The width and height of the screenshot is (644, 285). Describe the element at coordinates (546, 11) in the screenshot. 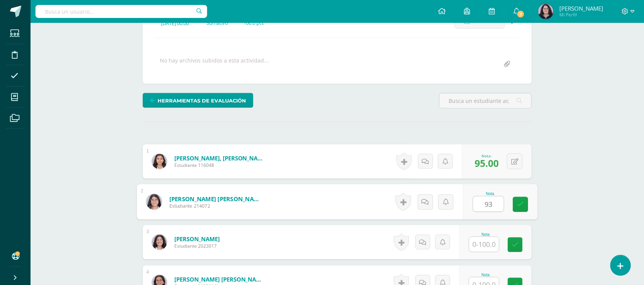

I see `img: 9eb427f72663ba4e29b696e26fca357c.png` at that location.